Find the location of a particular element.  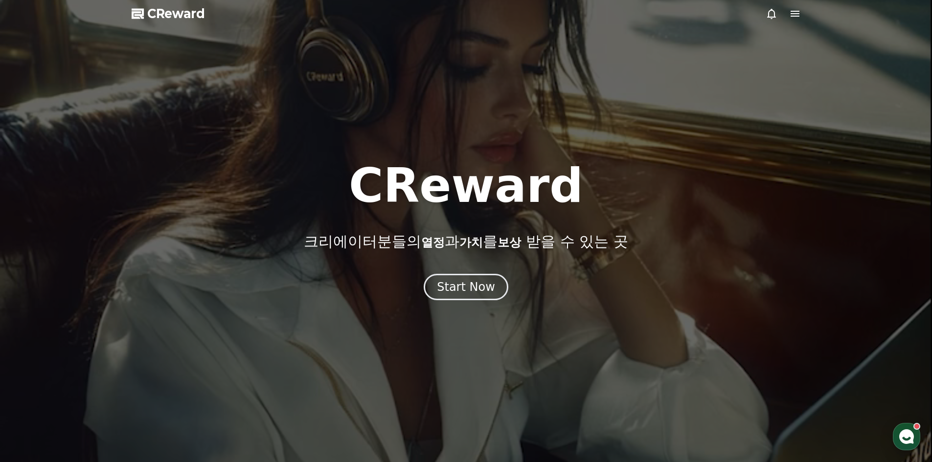

div: Start Now is located at coordinates (466, 287).